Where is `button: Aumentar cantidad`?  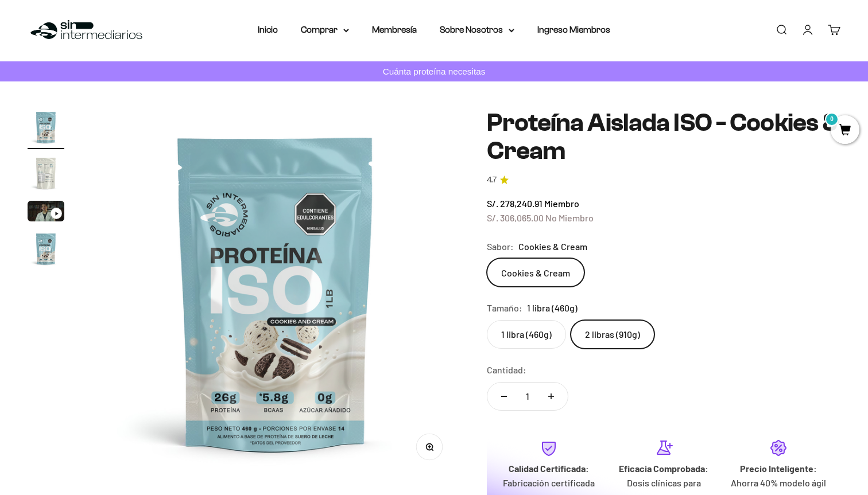 button: Aumentar cantidad is located at coordinates (551, 397).